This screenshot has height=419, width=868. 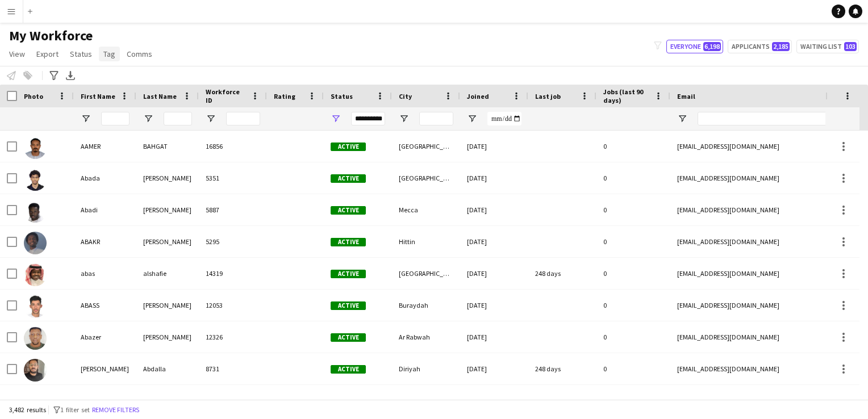 What do you see at coordinates (139, 54) in the screenshot?
I see `span: Comms` at bounding box center [139, 54].